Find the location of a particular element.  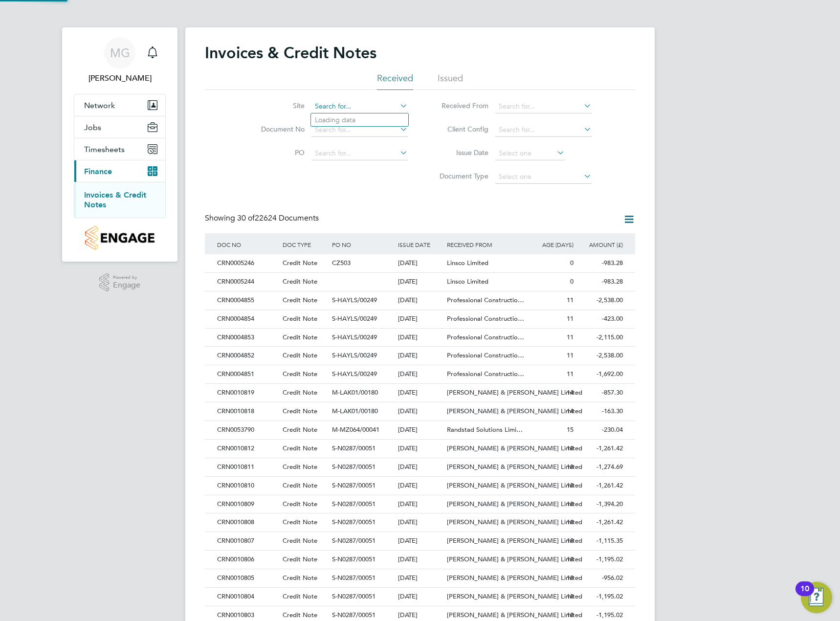

span: Finance is located at coordinates (97, 171).